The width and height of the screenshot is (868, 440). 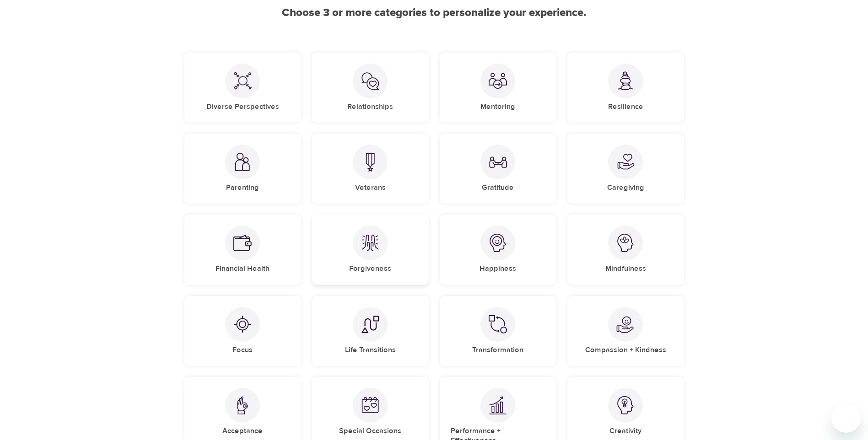 What do you see at coordinates (370, 324) in the screenshot?
I see `img: Life Transitions` at bounding box center [370, 324].